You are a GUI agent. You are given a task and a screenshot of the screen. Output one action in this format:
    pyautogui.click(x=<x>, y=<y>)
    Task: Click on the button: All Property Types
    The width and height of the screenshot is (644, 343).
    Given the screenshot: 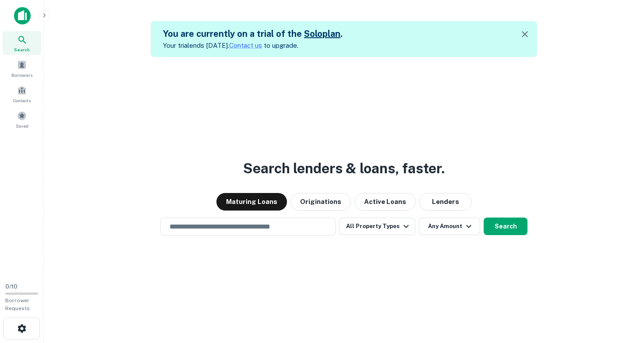 What is the action you would take?
    pyautogui.click(x=377, y=226)
    